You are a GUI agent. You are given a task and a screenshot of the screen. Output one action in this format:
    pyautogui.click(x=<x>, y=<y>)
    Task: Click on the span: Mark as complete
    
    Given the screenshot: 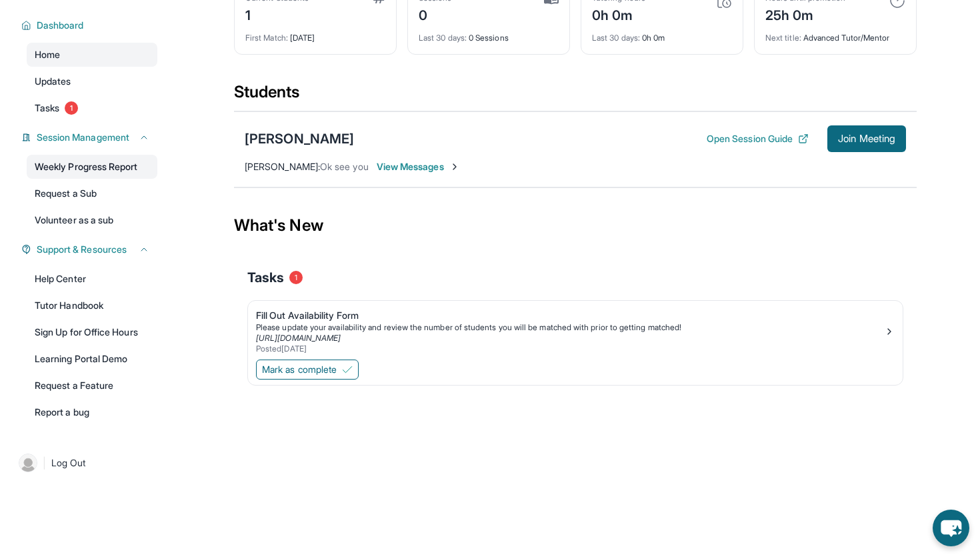 What is the action you would take?
    pyautogui.click(x=300, y=369)
    